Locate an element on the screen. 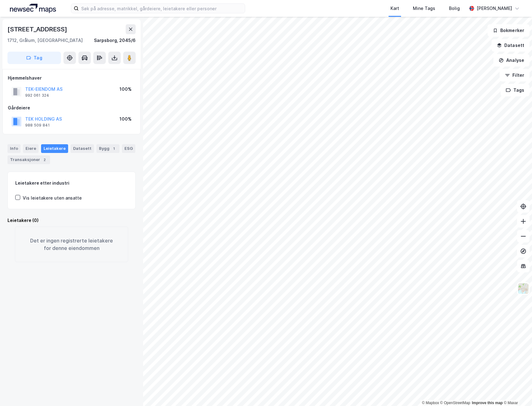 The width and height of the screenshot is (532, 406). div: 1 is located at coordinates (114, 149).